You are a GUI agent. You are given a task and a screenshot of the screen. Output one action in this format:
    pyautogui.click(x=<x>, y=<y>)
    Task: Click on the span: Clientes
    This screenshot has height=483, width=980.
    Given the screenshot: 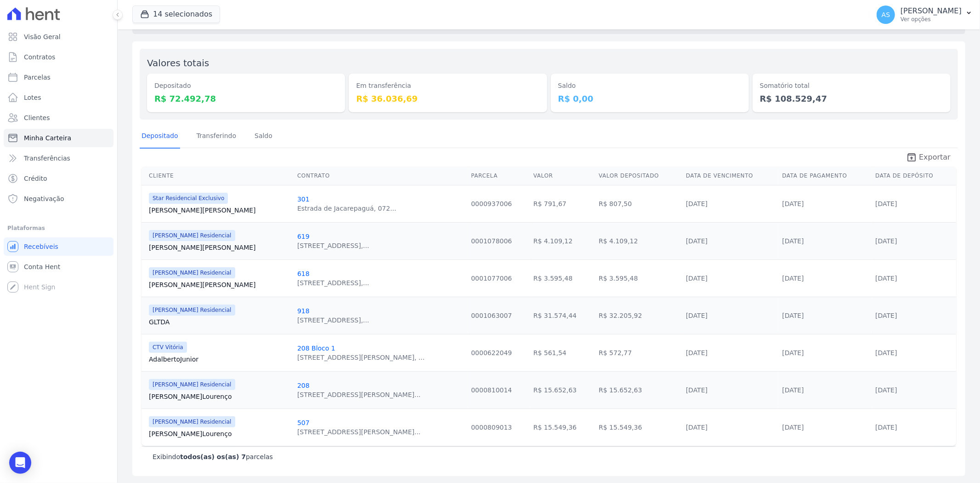 What is the action you would take?
    pyautogui.click(x=36, y=118)
    